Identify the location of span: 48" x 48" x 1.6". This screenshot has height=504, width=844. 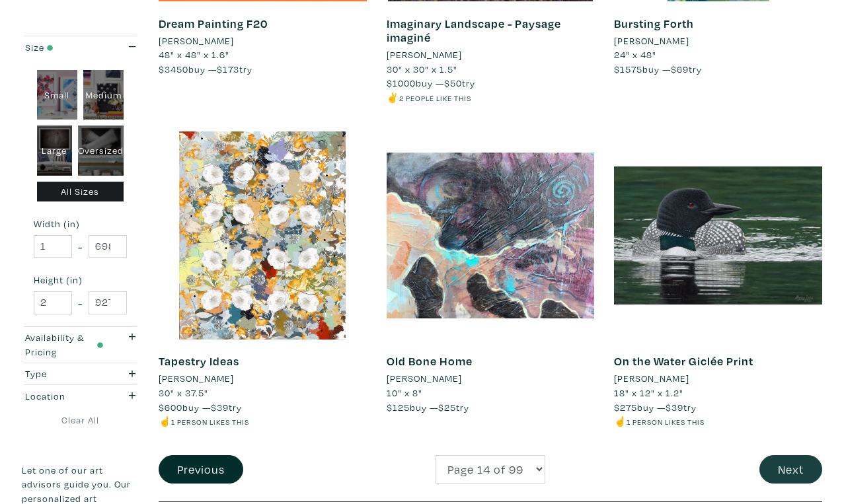
(194, 54).